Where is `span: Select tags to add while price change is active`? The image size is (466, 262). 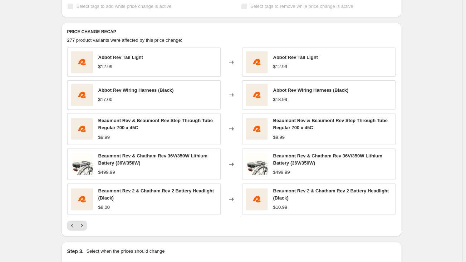 span: Select tags to add while price change is active is located at coordinates (124, 6).